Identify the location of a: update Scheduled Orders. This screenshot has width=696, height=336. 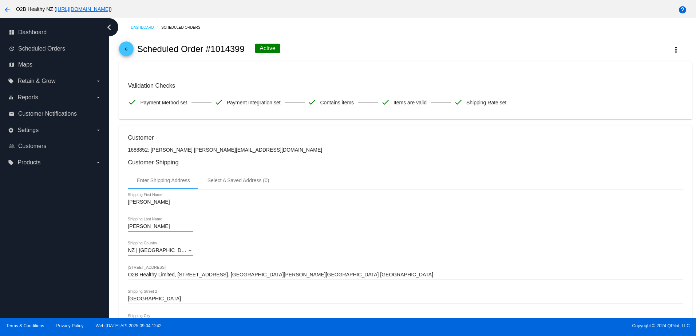
(55, 49).